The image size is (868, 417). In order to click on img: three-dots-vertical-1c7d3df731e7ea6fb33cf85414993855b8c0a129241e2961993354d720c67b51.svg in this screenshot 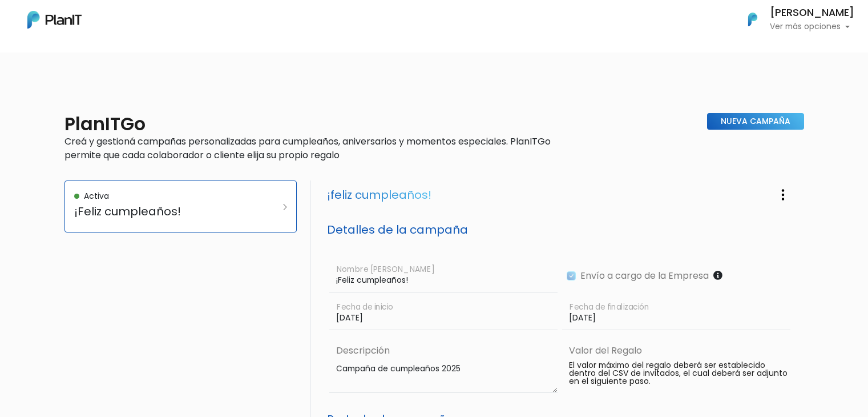, I will do `click(783, 195)`.